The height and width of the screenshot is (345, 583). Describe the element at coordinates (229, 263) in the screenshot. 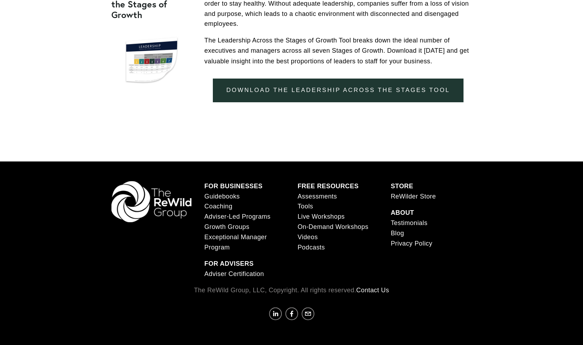

I see `a: FOR ADVISERS` at that location.